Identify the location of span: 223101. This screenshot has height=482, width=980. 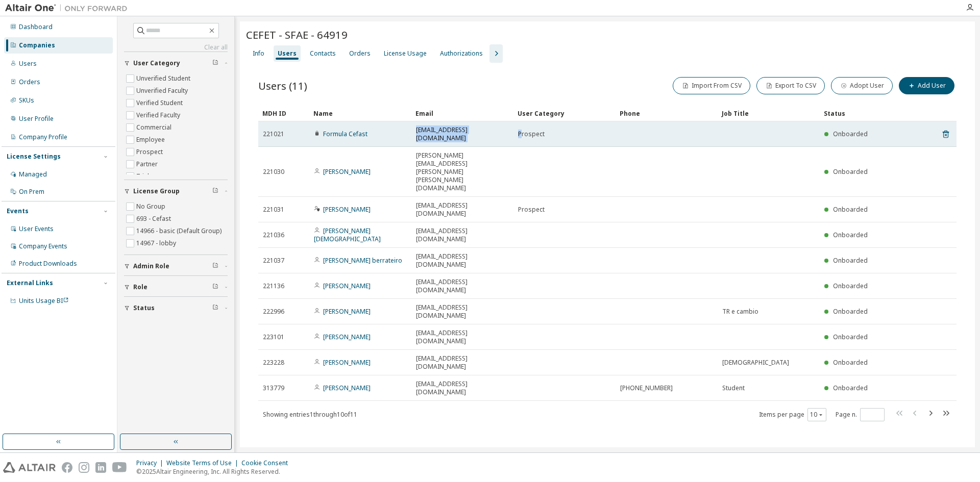
(273, 337).